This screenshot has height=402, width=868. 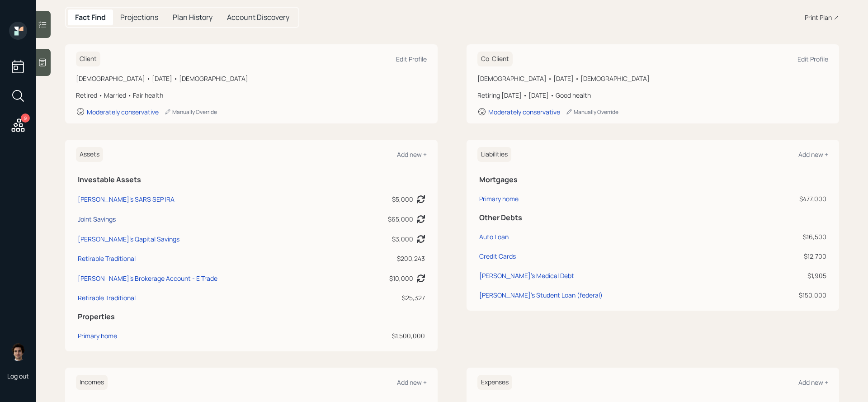 I want to click on div: $200,243, so click(x=388, y=258).